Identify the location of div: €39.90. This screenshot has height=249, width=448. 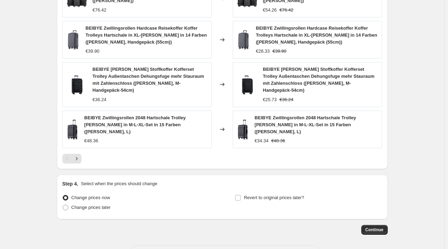
(93, 51).